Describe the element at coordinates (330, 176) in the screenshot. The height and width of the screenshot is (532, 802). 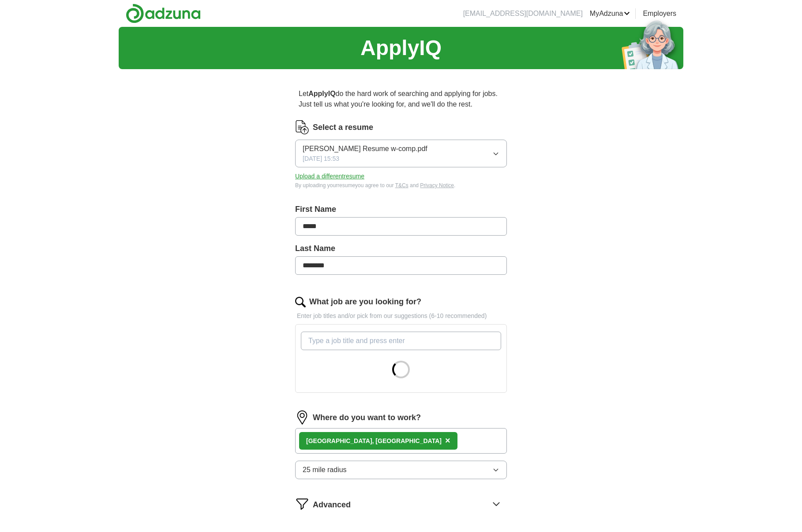
I see `button: Upload a differentresume` at that location.